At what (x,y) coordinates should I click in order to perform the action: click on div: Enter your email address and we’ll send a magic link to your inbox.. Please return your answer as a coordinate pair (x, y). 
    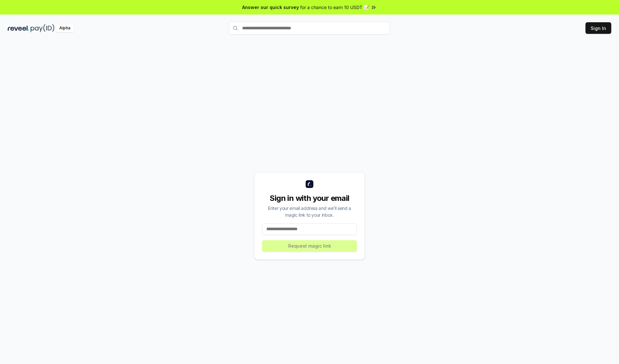
    Looking at the image, I should click on (310, 211).